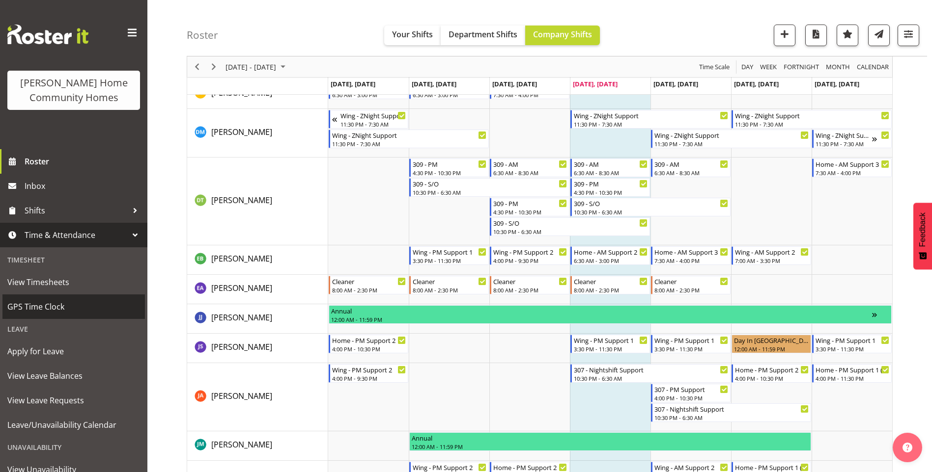  Describe the element at coordinates (368, 344) in the screenshot. I see `div: Janeth Sison"s event - Home - PM Support 2 Begin From Monday, September 1, 2025 at 4:00:00 PM GMT...` at that location.